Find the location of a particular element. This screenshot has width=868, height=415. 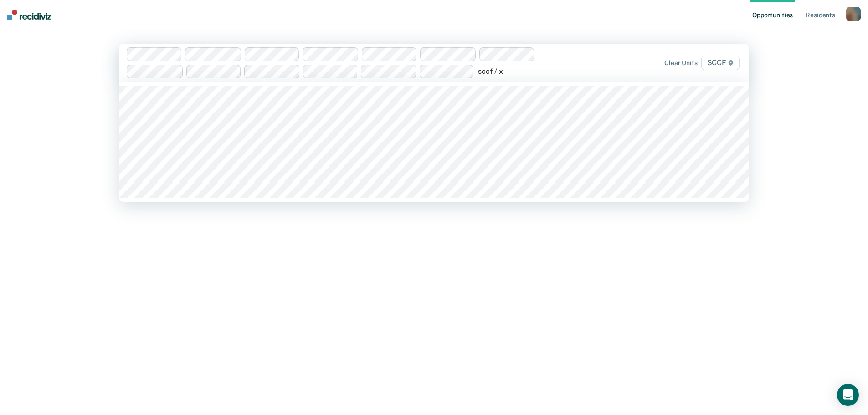

button: r is located at coordinates (854, 14).